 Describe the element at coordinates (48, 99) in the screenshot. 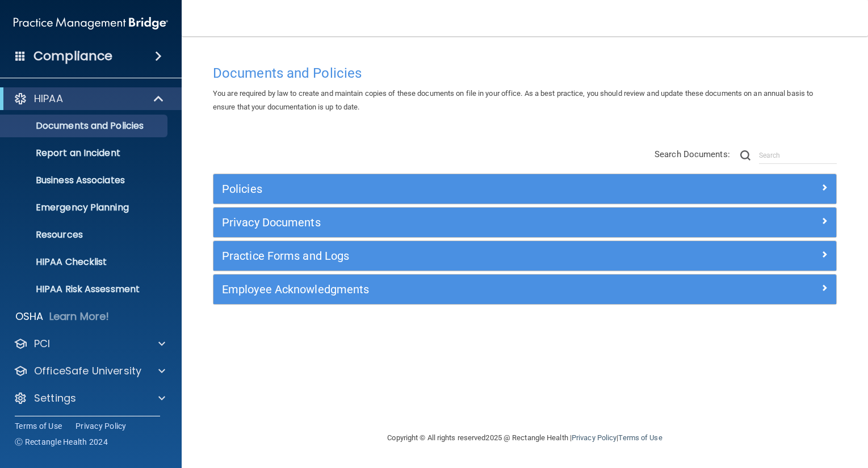

I see `p: HIPAA` at that location.